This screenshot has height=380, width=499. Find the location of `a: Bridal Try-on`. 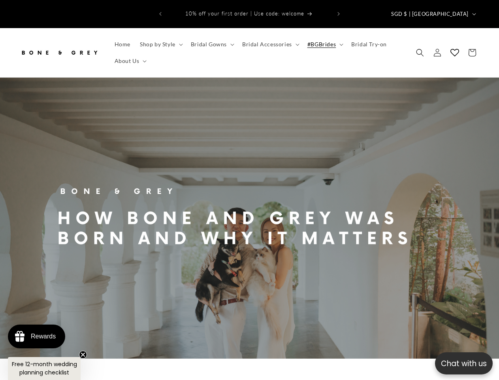

a: Bridal Try-on is located at coordinates (369, 44).